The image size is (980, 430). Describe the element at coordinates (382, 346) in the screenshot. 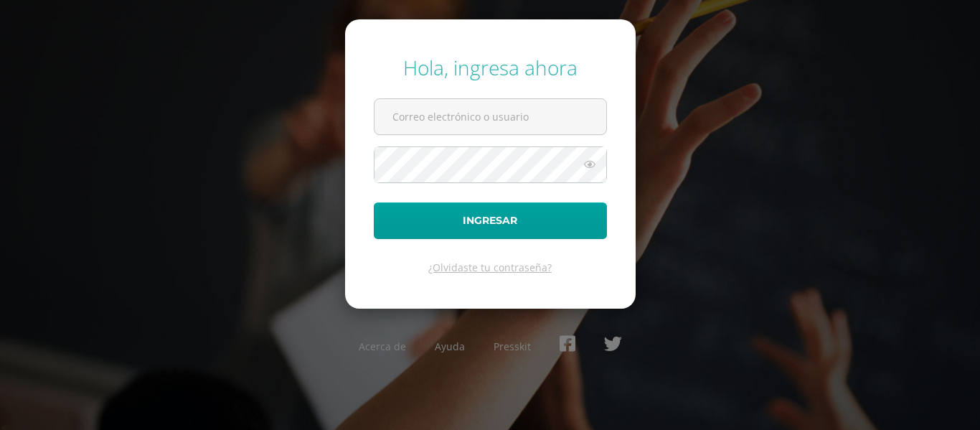

I see `a: Acerca de` at that location.